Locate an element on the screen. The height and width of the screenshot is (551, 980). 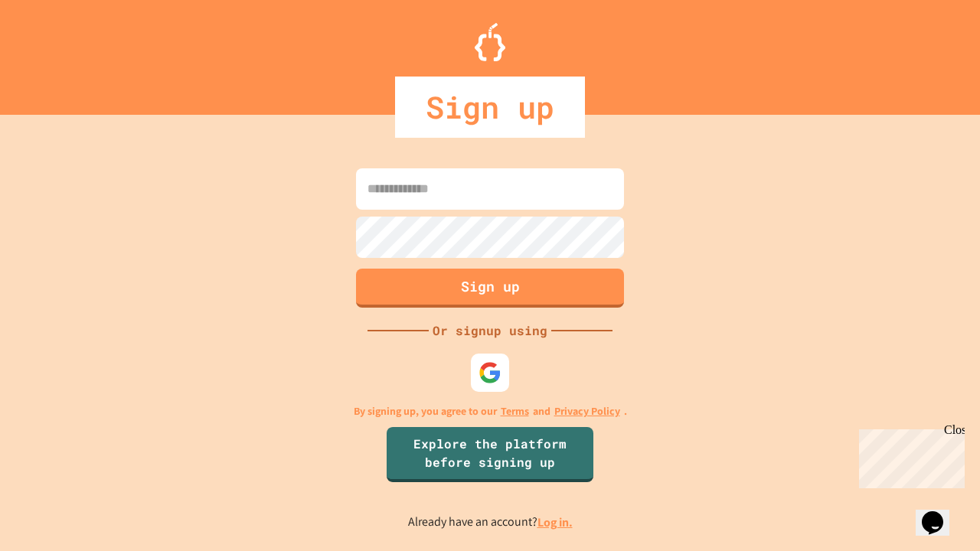
div: Or signup using is located at coordinates (490, 331).